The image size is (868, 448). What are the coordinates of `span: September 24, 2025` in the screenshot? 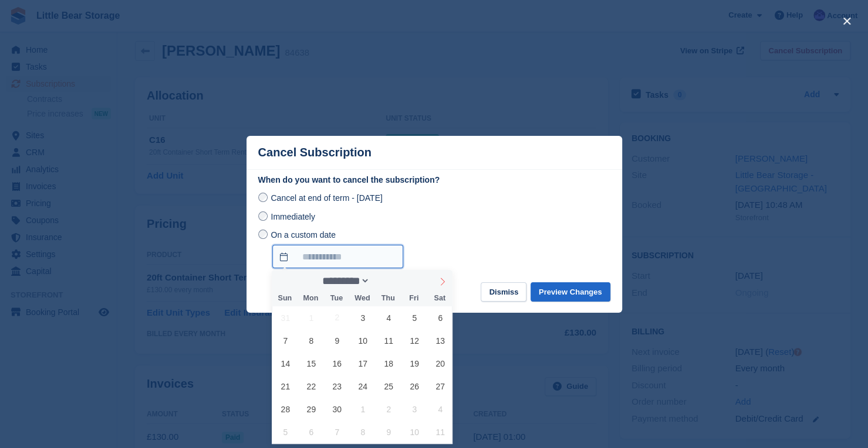 It's located at (363, 386).